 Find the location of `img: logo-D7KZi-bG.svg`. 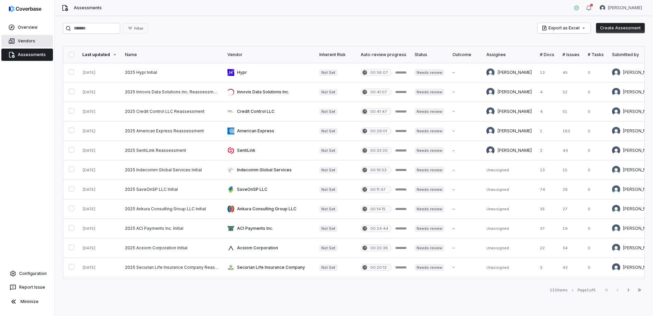

img: logo-D7KZi-bG.svg is located at coordinates (25, 9).